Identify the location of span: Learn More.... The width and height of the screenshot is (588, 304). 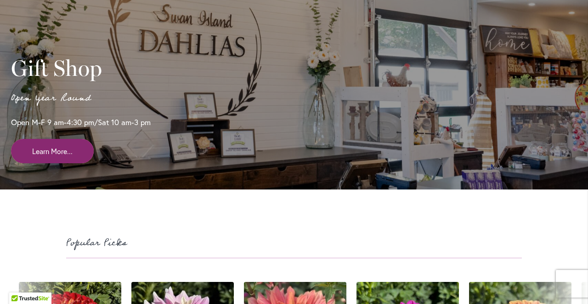
(52, 151).